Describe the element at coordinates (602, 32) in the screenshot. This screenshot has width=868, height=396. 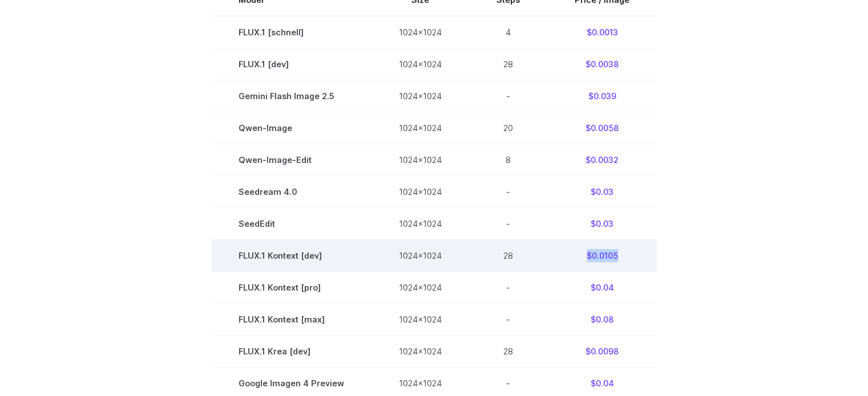
I see `td: $0.0013` at that location.